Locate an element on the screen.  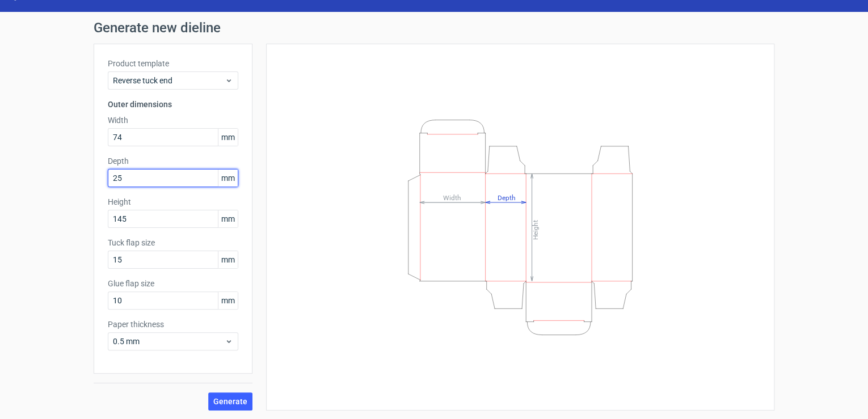
button: Generate is located at coordinates (230, 401).